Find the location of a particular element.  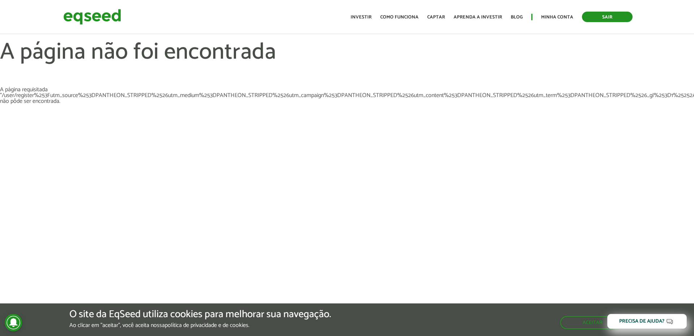

button: Aceitar is located at coordinates (593, 322).